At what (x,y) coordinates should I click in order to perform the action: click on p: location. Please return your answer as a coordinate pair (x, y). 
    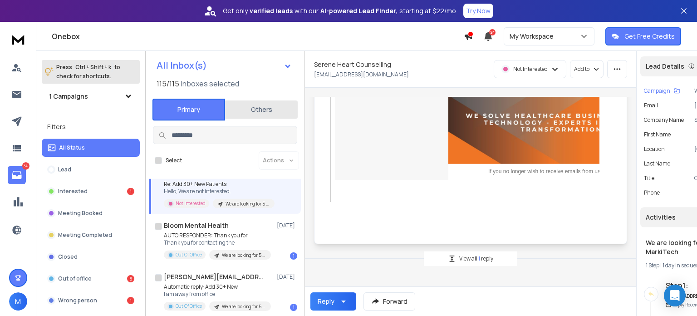
    Looking at the image, I should click on (655, 149).